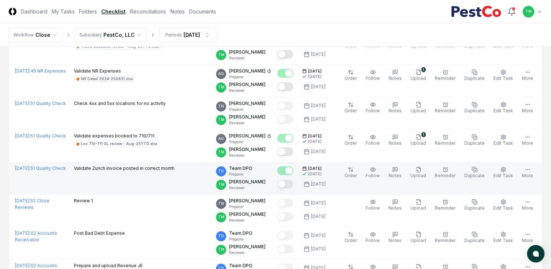 The image size is (551, 269). I want to click on div: Workflow, so click(24, 35).